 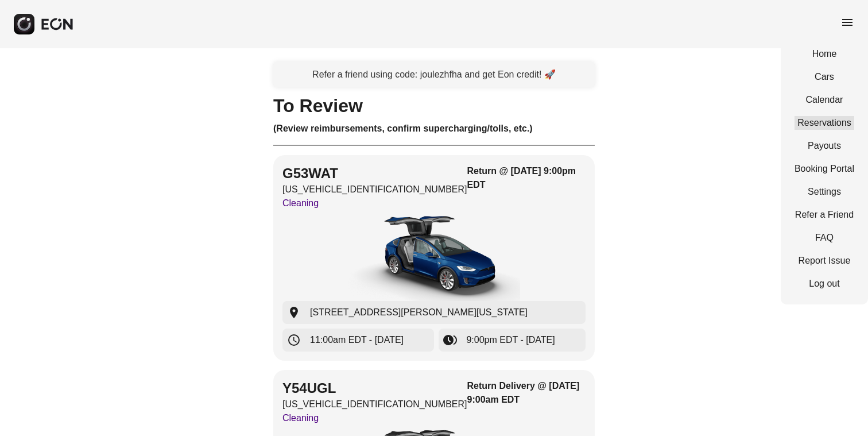 I want to click on a: Refer a Friend, so click(x=824, y=215).